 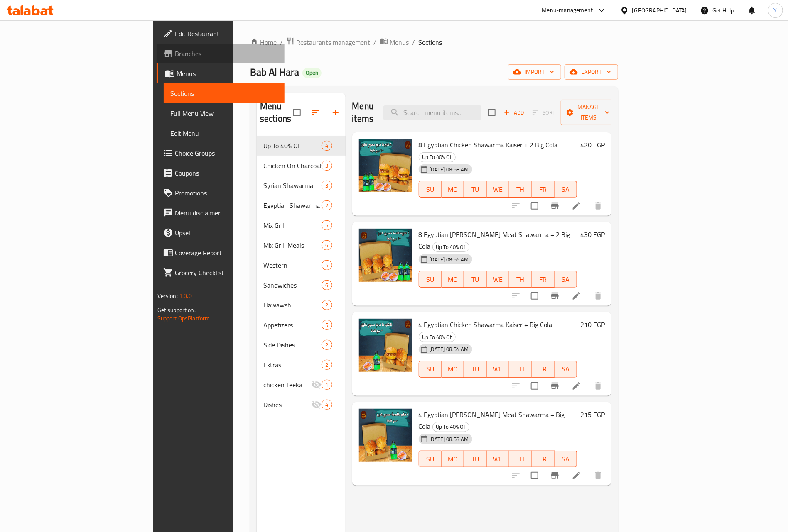 I want to click on a: Menu disclaimer, so click(x=220, y=213).